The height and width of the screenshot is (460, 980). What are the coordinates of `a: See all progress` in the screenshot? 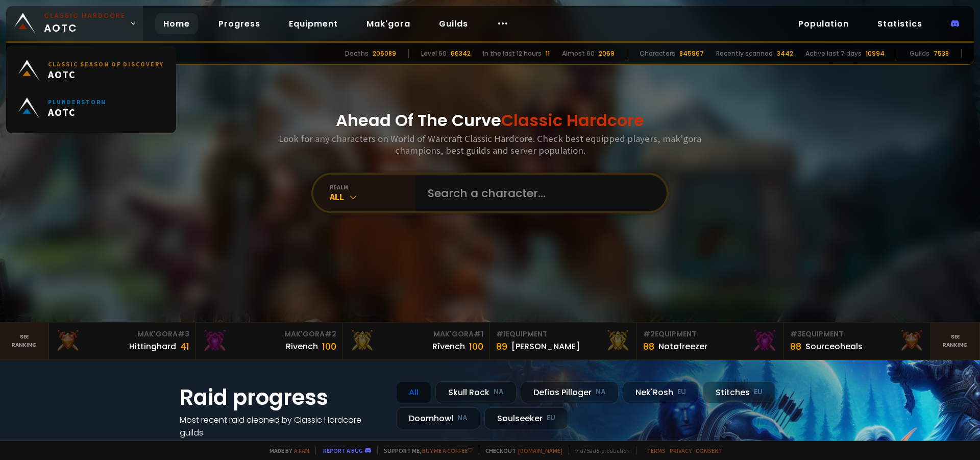 It's located at (213, 445).